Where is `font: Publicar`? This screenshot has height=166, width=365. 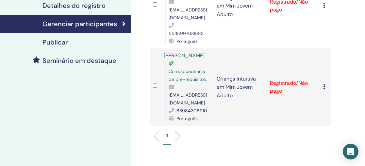
font: Publicar is located at coordinates (55, 42).